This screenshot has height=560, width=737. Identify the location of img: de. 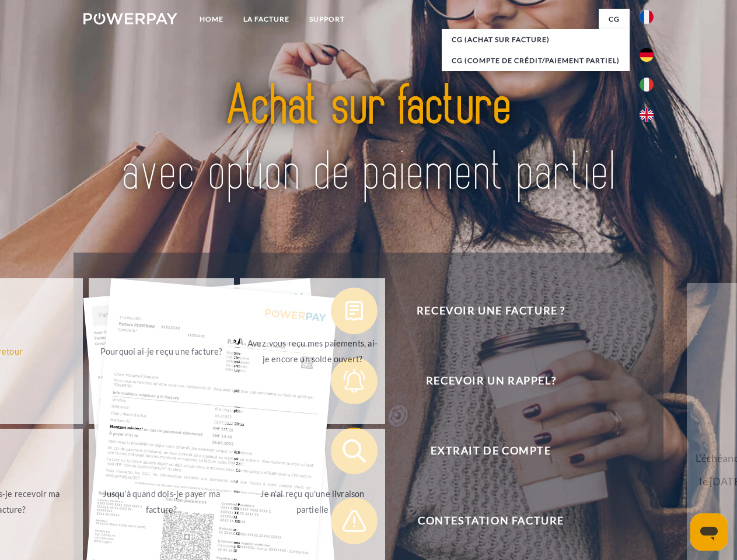
(647, 55).